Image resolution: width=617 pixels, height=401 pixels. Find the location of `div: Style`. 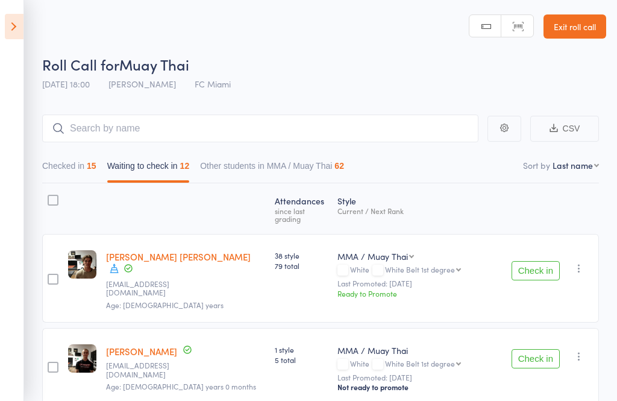

div: Style is located at coordinates (419, 208).